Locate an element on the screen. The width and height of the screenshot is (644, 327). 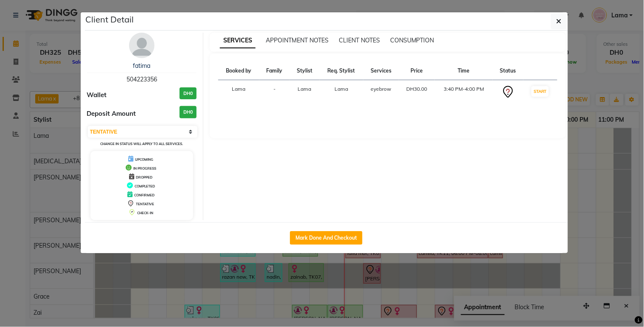
span: CONSUMPTION is located at coordinates (412, 41).